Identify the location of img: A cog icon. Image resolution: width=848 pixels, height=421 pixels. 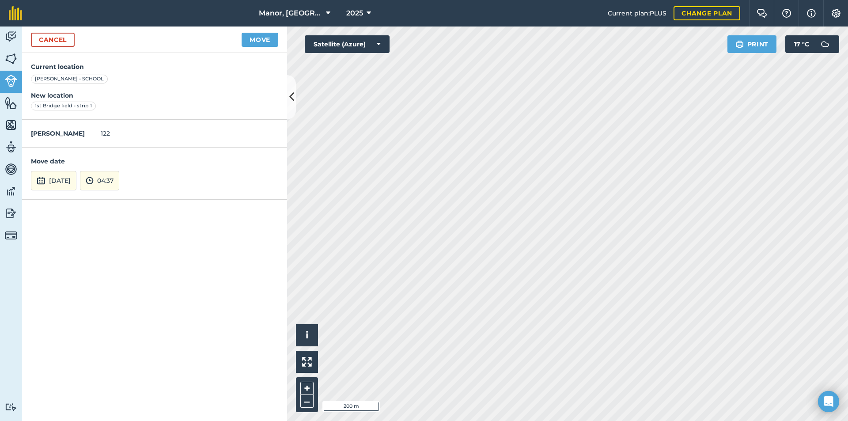
(836, 13).